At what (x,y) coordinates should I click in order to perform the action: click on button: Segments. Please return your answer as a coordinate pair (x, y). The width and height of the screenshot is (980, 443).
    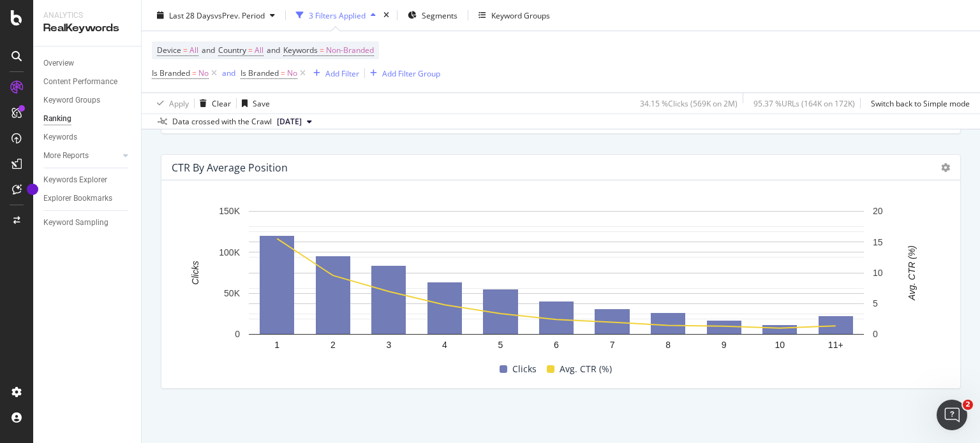
    Looking at the image, I should click on (432, 16).